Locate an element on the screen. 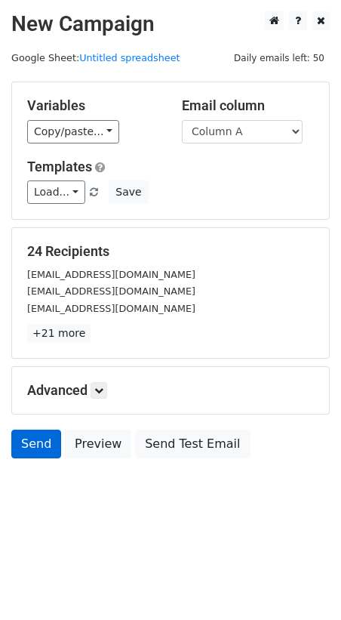 Image resolution: width=341 pixels, height=620 pixels. h5: Advanced is located at coordinates (171, 390).